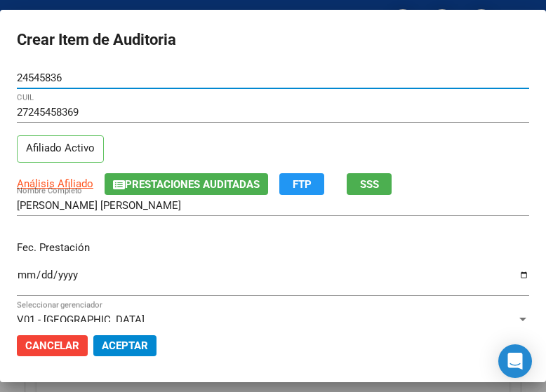 The image size is (546, 392). Describe the element at coordinates (369, 184) in the screenshot. I see `span: SSS` at that location.